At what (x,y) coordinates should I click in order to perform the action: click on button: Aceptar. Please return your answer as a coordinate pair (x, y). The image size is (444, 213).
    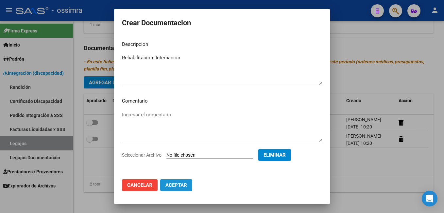
    Looking at the image, I should click on (176, 185).